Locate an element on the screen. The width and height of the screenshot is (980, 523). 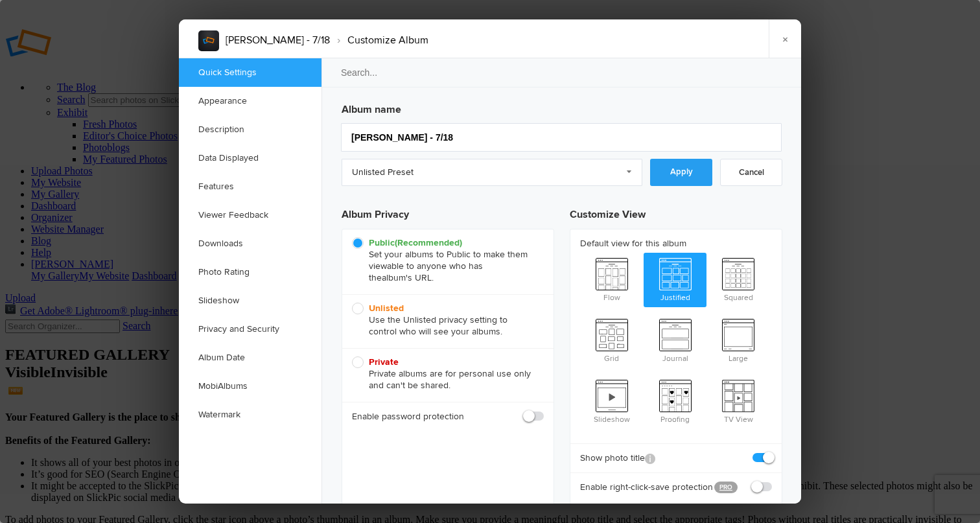
a: Unlisted Preset is located at coordinates (492, 172).